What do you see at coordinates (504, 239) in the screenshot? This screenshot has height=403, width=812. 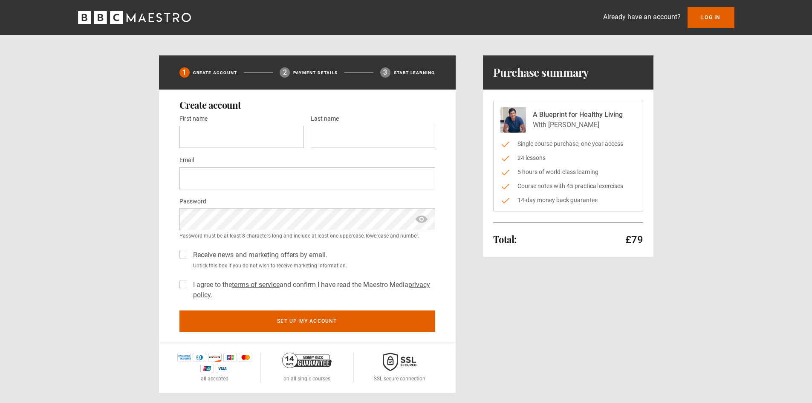 I see `h2: Total:` at bounding box center [504, 239].